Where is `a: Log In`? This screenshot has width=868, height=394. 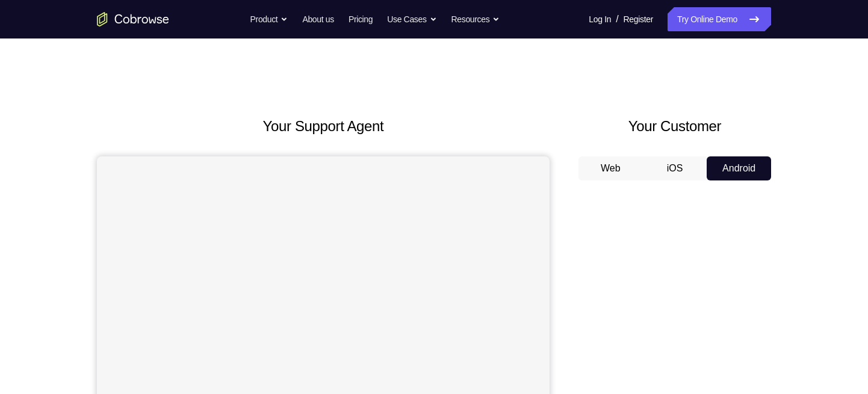
a: Log In is located at coordinates (600, 20).